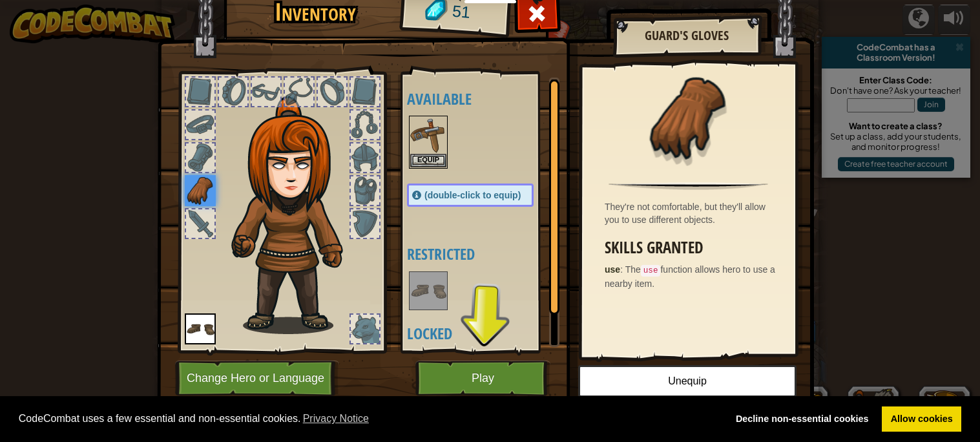 This screenshot has height=442, width=980. What do you see at coordinates (802, 419) in the screenshot?
I see `a: deny cookies` at bounding box center [802, 419].